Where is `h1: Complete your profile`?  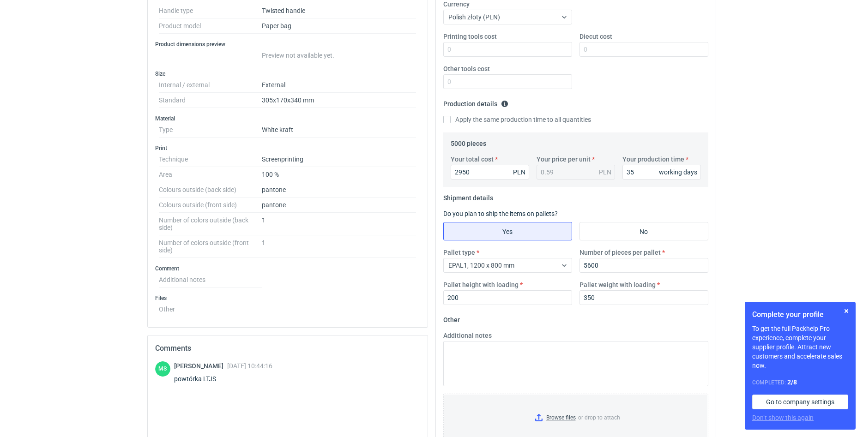
h1: Complete your profile is located at coordinates (800, 315).